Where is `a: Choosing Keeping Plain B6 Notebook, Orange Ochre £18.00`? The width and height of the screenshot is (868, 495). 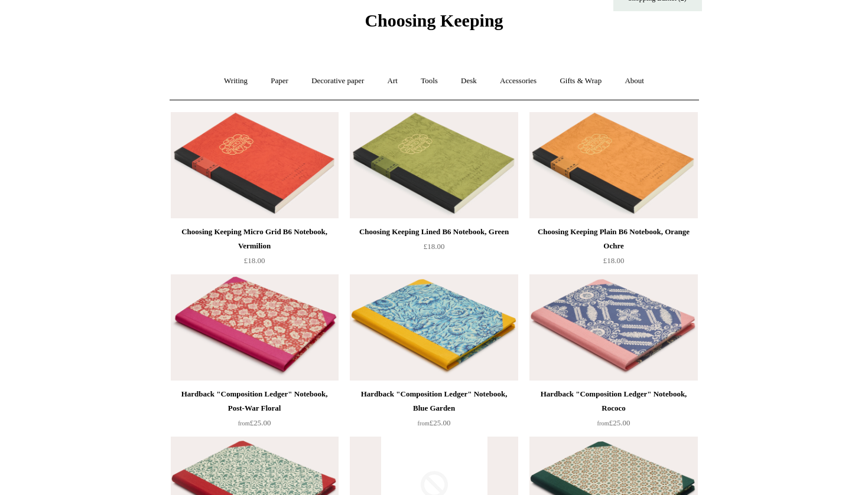 a: Choosing Keeping Plain B6 Notebook, Orange Ochre £18.00 is located at coordinates (614, 249).